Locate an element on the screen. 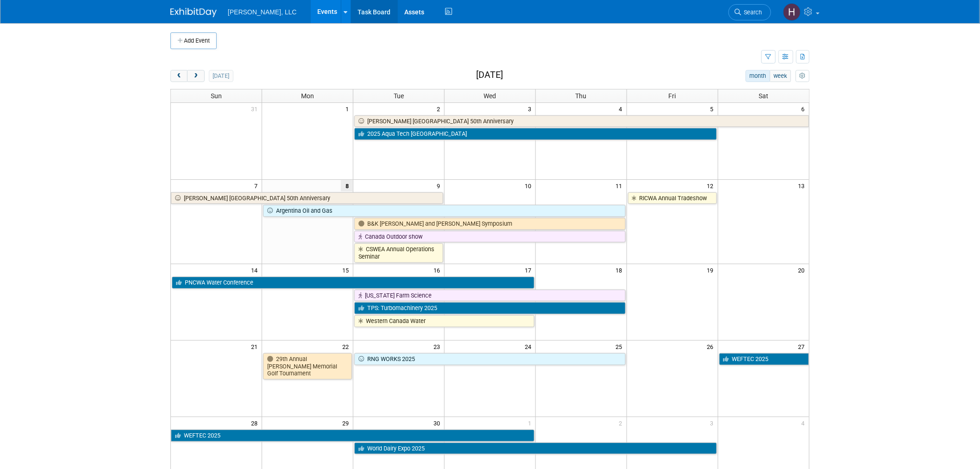 The width and height of the screenshot is (980, 469). span: 14 is located at coordinates (256, 270).